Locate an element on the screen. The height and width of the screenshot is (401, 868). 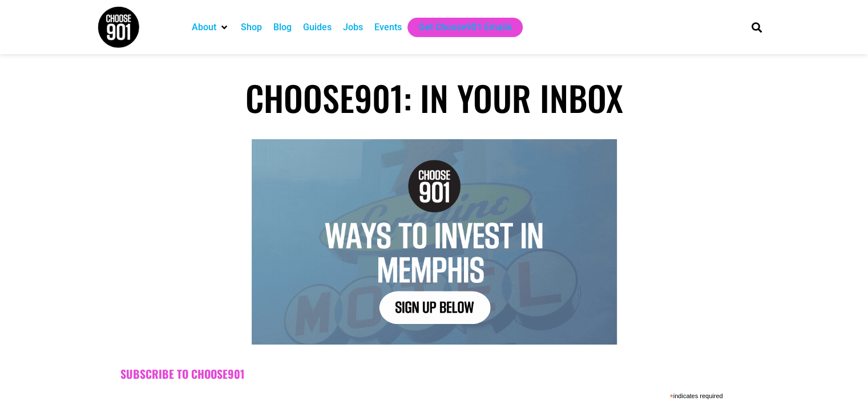
a: Shop is located at coordinates (251, 27).